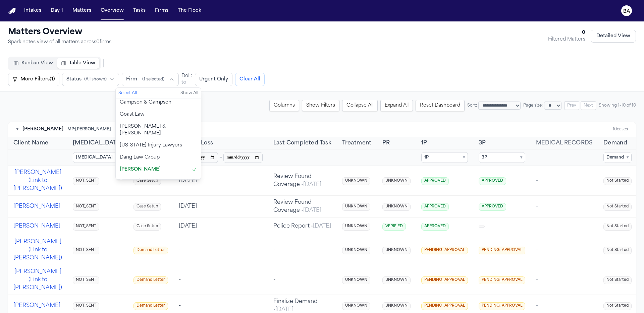 The height and width of the screenshot is (313, 644). Describe the element at coordinates (482, 143) in the screenshot. I see `button: 3P` at that location.